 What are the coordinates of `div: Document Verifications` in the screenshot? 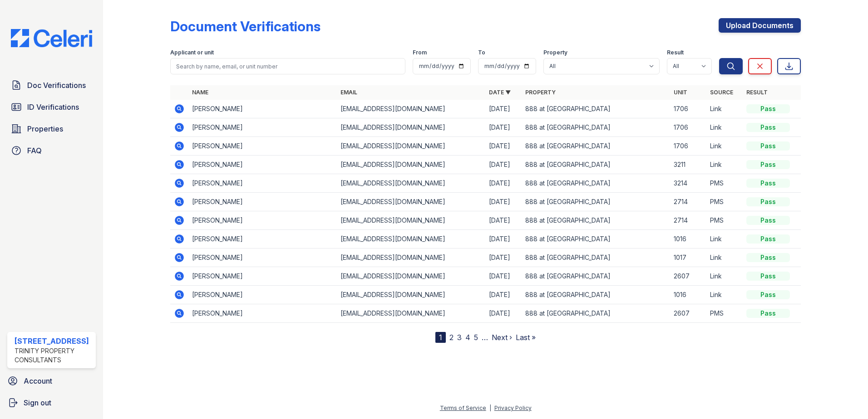 It's located at (245, 26).